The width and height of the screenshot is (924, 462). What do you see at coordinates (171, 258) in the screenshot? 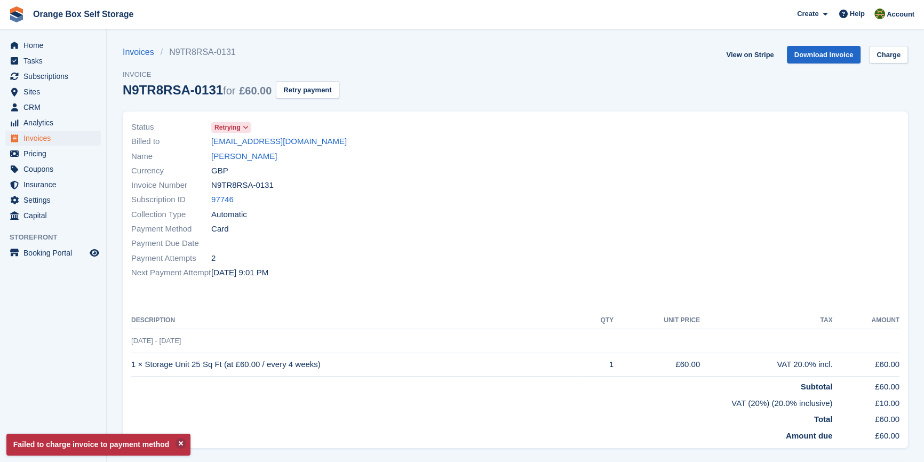
I see `span: Payment Attempts` at bounding box center [171, 258].